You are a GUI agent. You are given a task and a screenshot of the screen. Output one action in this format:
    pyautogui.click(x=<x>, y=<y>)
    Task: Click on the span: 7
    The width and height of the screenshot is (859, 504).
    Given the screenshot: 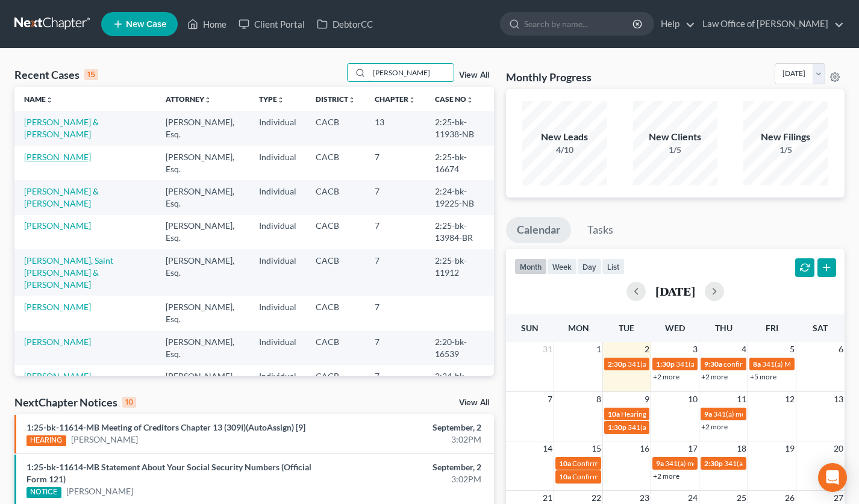 What is the action you would take?
    pyautogui.click(x=550, y=399)
    